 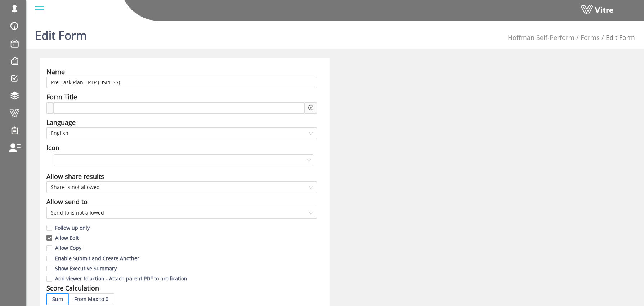 I want to click on span: From Max to 0, so click(x=91, y=299).